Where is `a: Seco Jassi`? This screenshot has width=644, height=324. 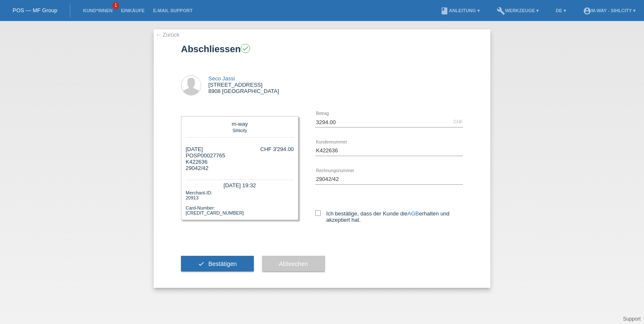
a: Seco Jassi is located at coordinates (222, 78).